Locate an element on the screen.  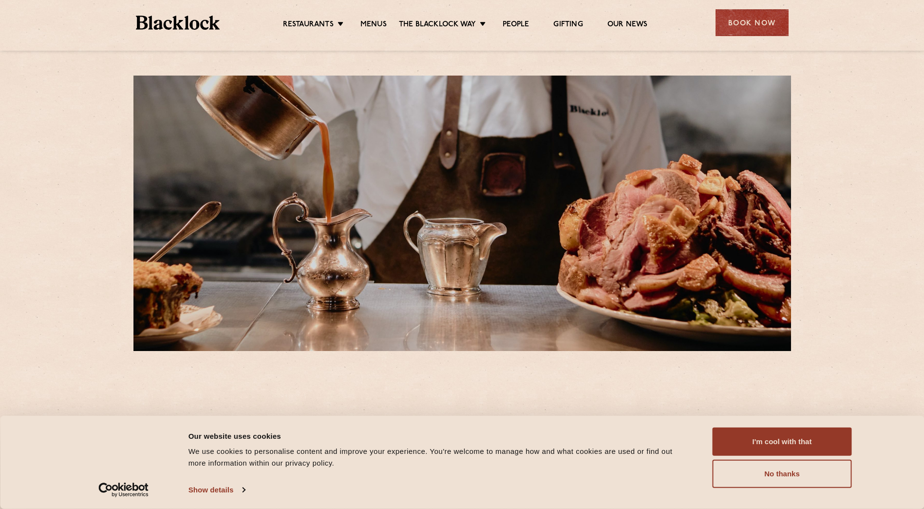
div: Our website uses cookies is located at coordinates (439, 436).